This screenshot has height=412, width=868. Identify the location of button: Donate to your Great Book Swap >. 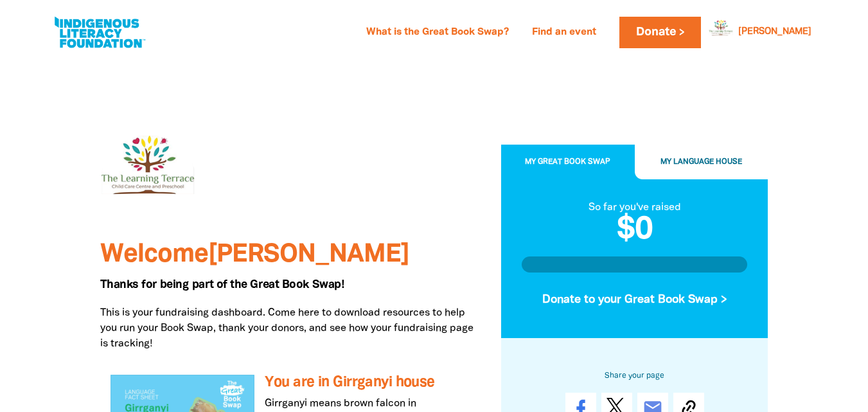
(635, 300).